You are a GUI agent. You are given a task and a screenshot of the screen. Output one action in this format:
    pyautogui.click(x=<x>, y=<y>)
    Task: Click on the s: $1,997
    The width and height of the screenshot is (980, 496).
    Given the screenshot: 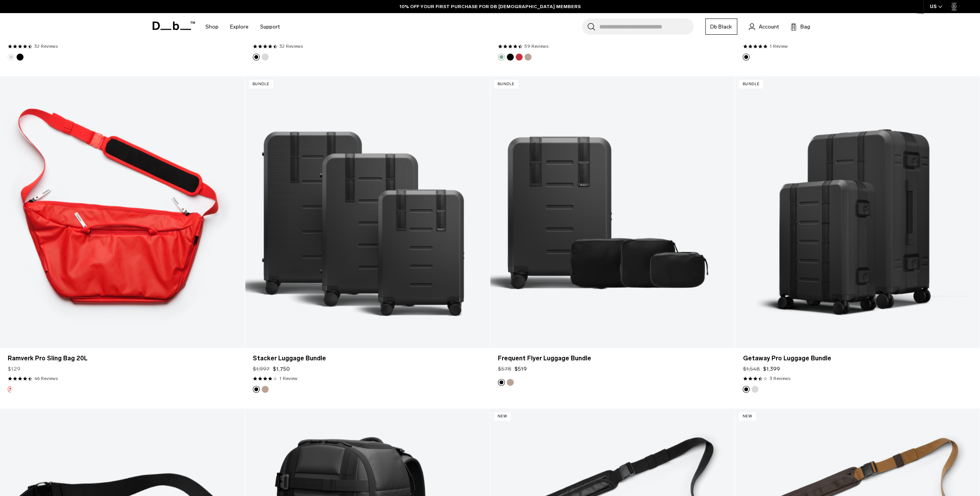 What is the action you would take?
    pyautogui.click(x=262, y=369)
    